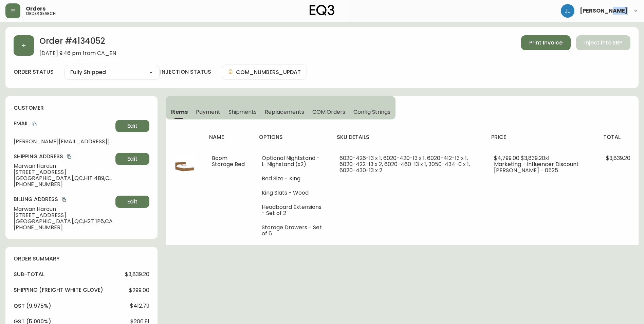 This screenshot has height=324, width=644. What do you see at coordinates (329, 112) in the screenshot?
I see `span: COM Orders` at bounding box center [329, 112].